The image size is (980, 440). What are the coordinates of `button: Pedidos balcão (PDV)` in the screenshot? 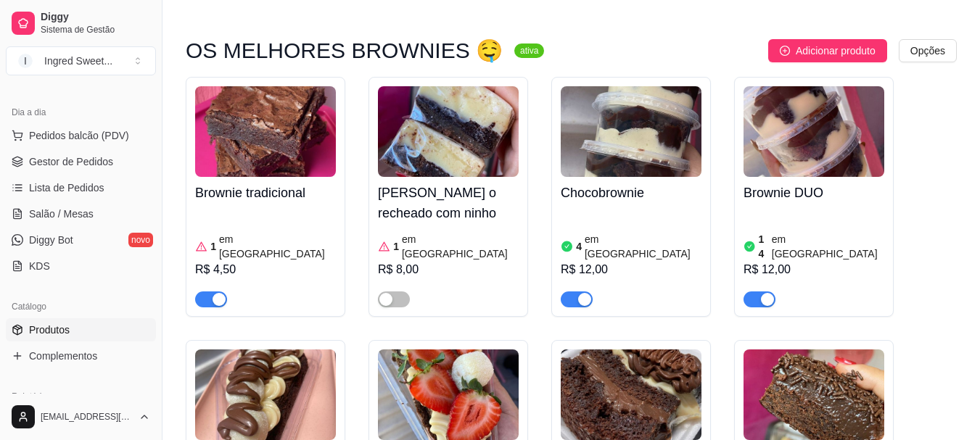 It's located at (80, 136).